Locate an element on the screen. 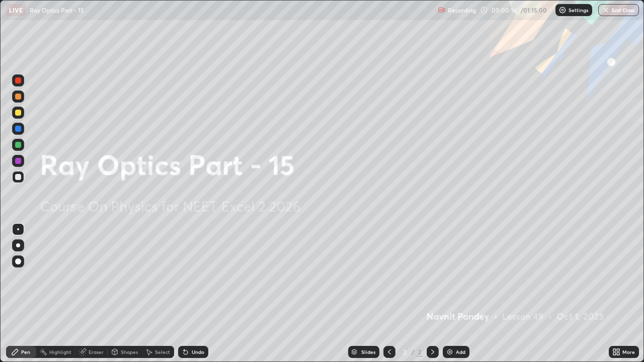 The image size is (644, 362). button: End Class is located at coordinates (618, 10).